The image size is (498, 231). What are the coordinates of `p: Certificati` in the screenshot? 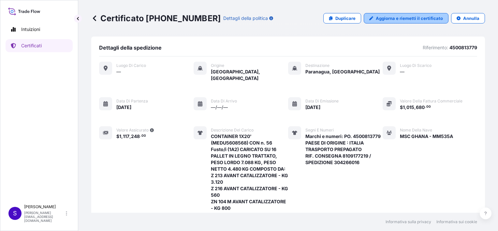 It's located at (31, 46).